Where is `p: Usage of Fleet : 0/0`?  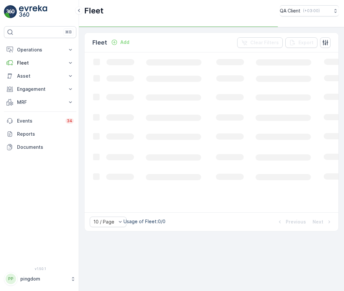
p: Usage of Fleet : 0/0 is located at coordinates (145, 222).